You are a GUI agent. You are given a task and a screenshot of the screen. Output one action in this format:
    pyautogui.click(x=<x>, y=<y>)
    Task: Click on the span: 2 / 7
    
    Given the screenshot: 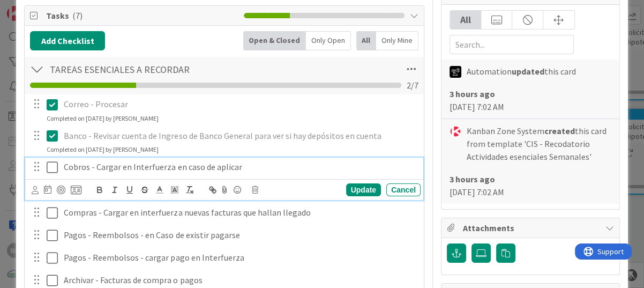 What is the action you would take?
    pyautogui.click(x=413, y=85)
    